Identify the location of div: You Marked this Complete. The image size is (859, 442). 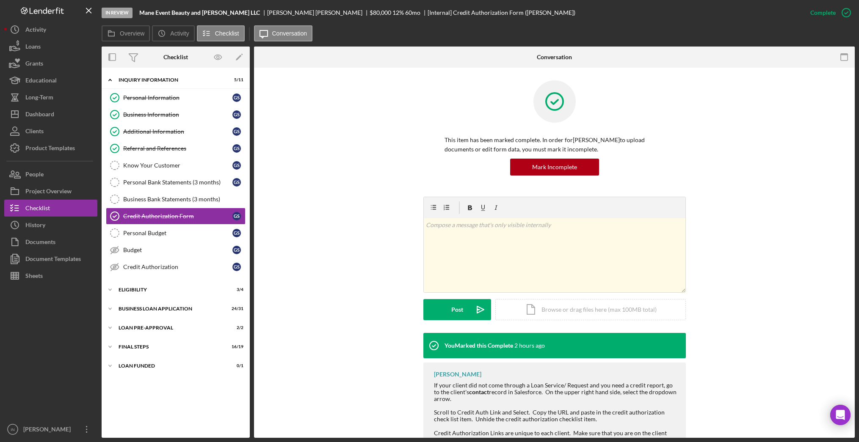
(479, 346).